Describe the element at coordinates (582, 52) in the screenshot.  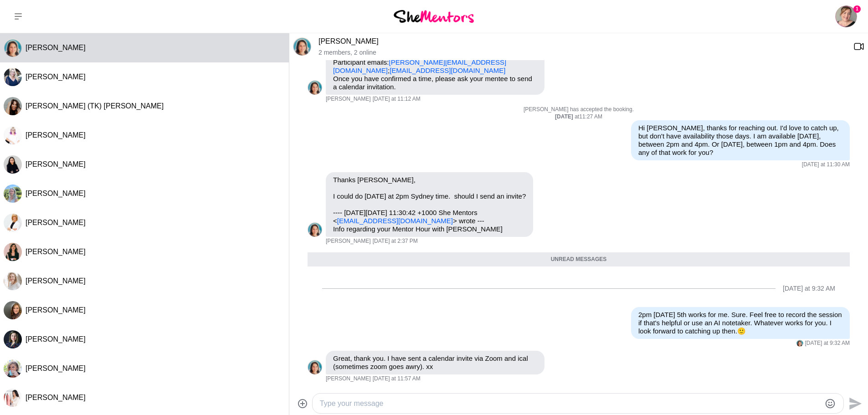
I see `p: 2 members , 2 online` at that location.